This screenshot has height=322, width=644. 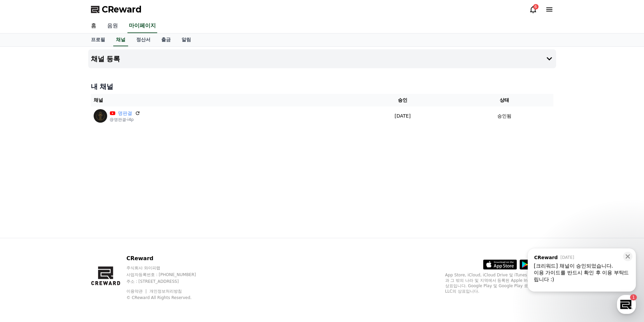 I want to click on h4: 내 채널, so click(x=322, y=87).